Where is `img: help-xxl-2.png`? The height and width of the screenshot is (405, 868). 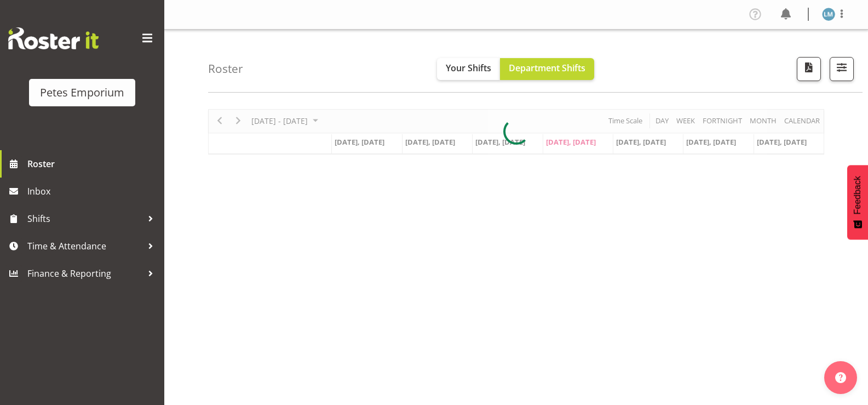
img: help-xxl-2.png is located at coordinates (840, 378).